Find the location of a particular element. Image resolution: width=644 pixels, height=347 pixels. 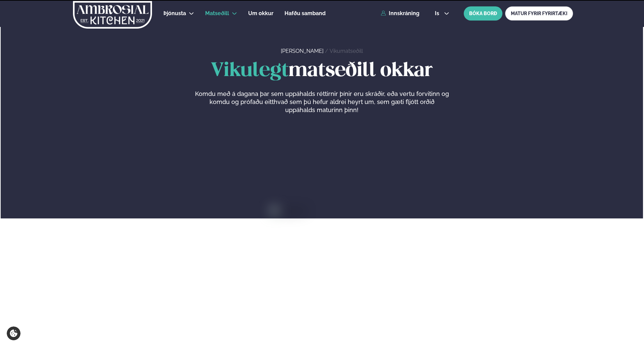

p: Komdu með á dagana þar sem uppáhalds réttirnir þínir eru skráðir, eða vertu forvitinn og komdu og... is located at coordinates (322, 102).